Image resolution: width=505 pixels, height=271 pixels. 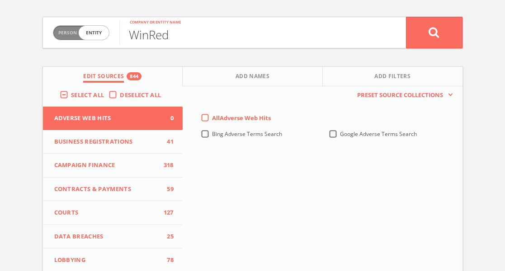 I want to click on span: Adverse Web Hits, so click(x=107, y=119).